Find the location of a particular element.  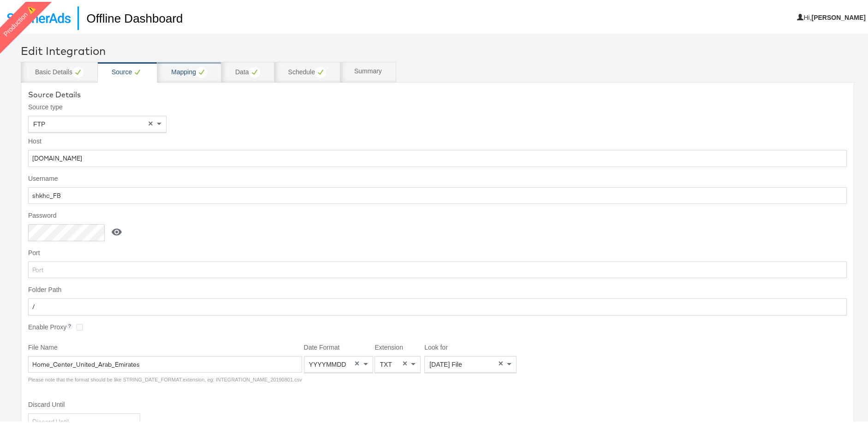

label: Extension is located at coordinates (398, 346).